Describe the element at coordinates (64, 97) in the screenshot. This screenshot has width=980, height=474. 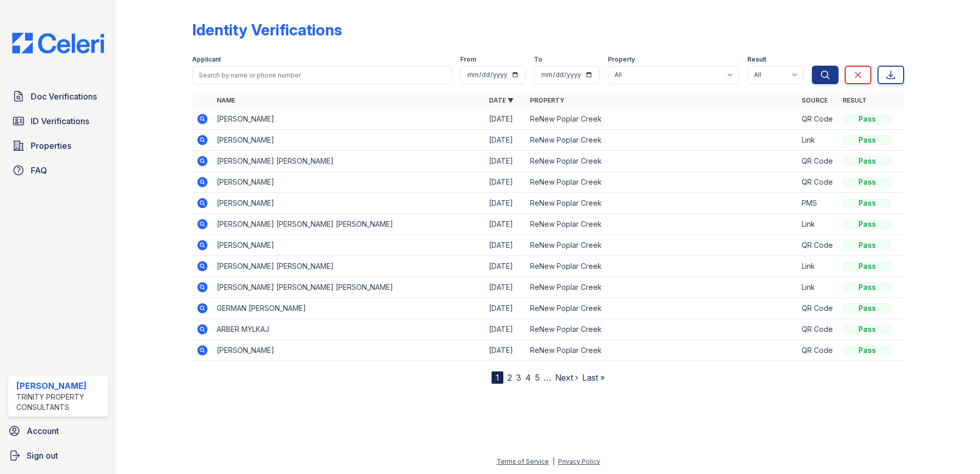
I see `span: Doc Verifications` at that location.